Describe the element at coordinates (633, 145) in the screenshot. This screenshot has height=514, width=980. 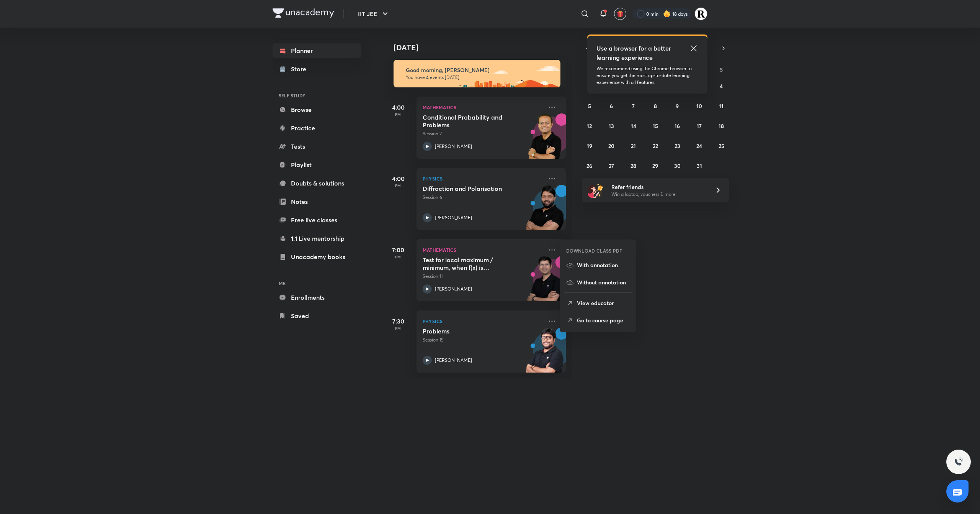
I see `abbr: October 21, 2025` at that location.